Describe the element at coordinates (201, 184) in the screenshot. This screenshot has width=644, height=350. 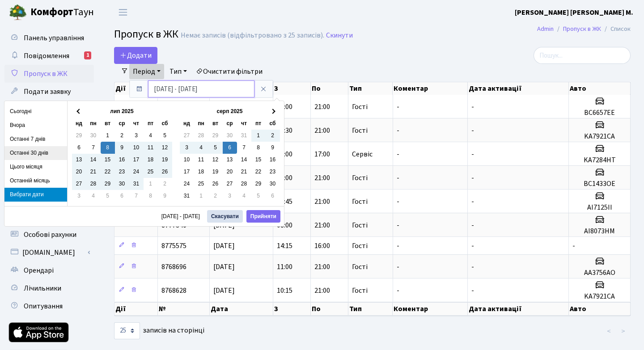
I see `td: 25` at that location.